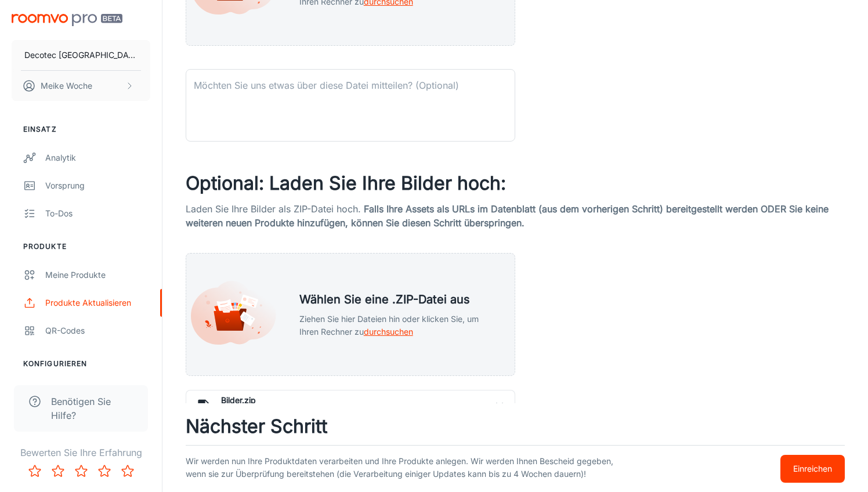 The width and height of the screenshot is (868, 492). Describe the element at coordinates (97, 331) in the screenshot. I see `div: QR-Codes` at that location.